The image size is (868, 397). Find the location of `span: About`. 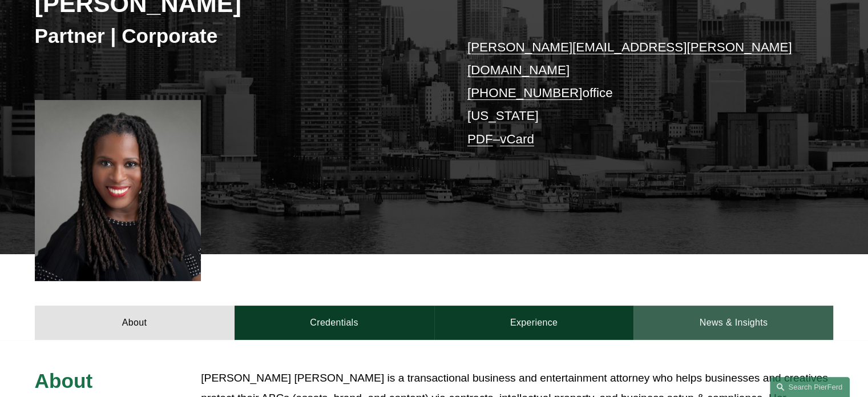

span: About is located at coordinates (64, 380).